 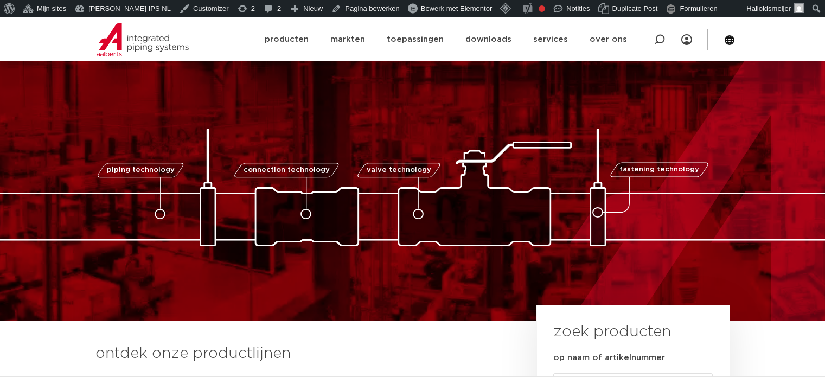 I want to click on span: valve technology, so click(x=398, y=170).